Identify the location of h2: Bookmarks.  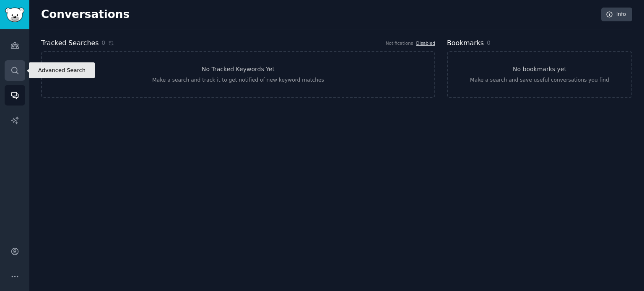
(465, 43).